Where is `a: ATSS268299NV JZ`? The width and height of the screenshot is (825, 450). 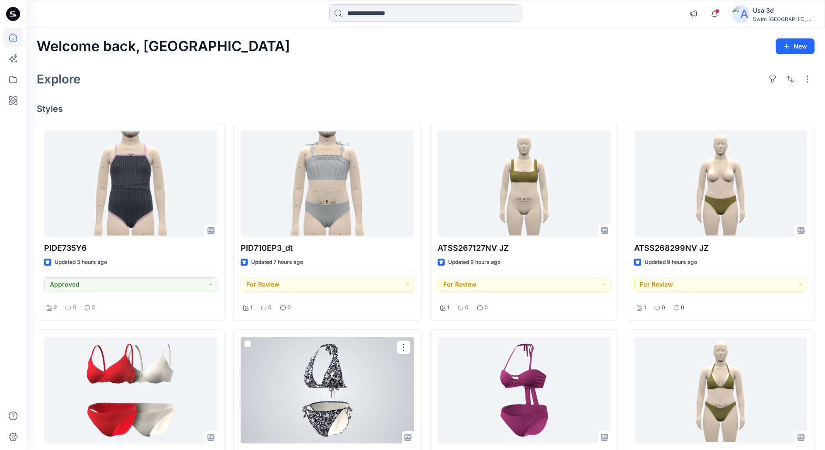 a: ATSS268299NV JZ is located at coordinates (720, 183).